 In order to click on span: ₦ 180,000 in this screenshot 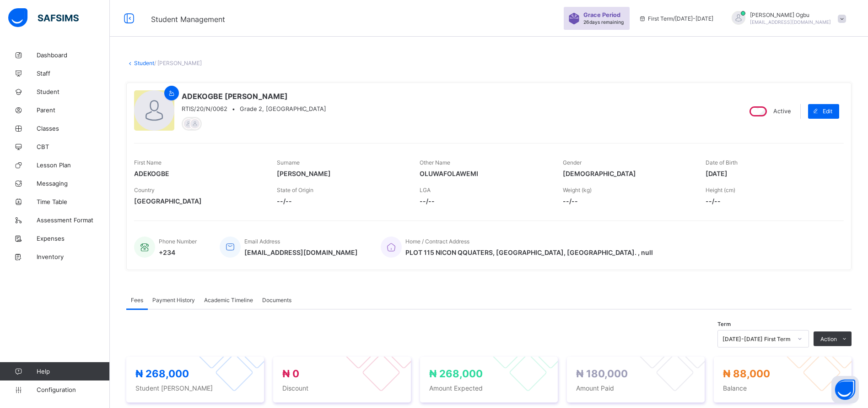, I will do `click(602, 374)`.